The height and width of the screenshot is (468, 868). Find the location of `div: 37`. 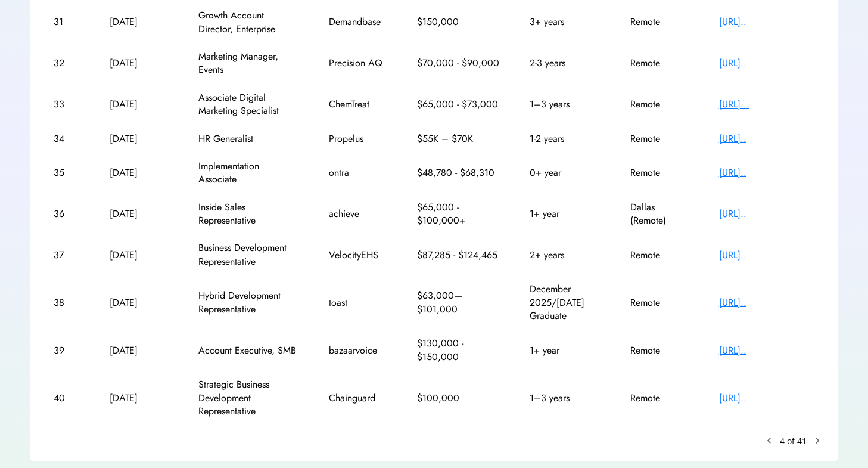

div: 37 is located at coordinates (66, 255).